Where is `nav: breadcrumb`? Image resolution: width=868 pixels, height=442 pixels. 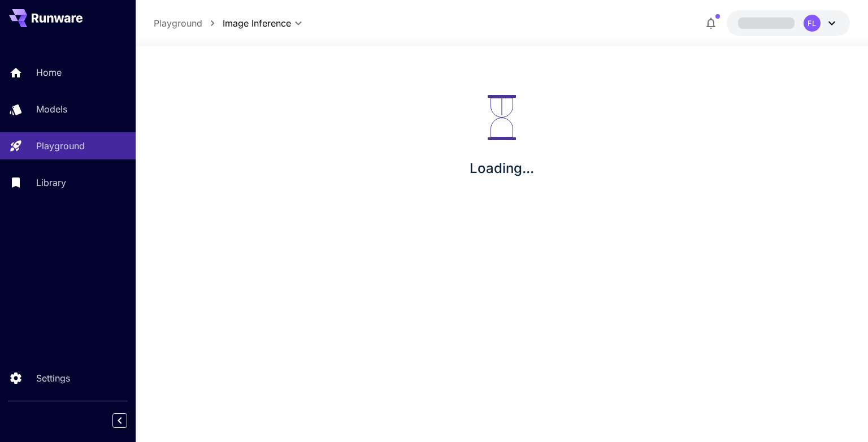 nav: breadcrumb is located at coordinates (188, 23).